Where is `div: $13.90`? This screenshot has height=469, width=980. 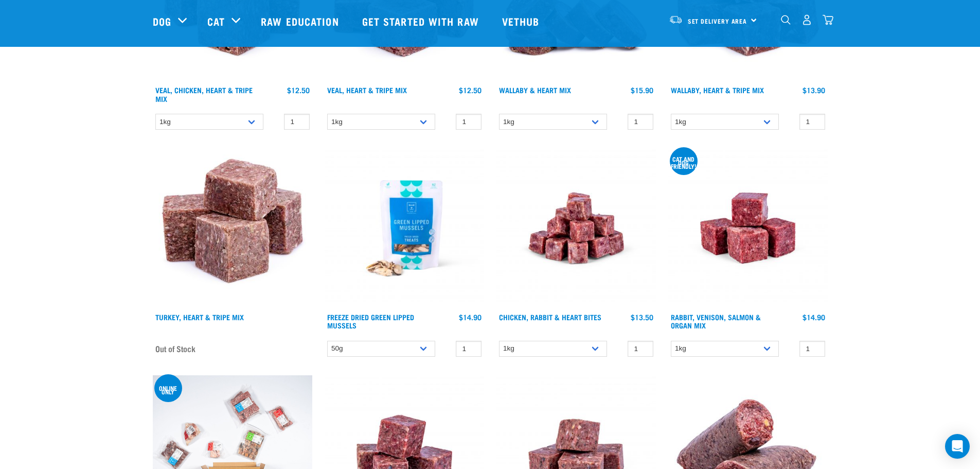 div: $13.90 is located at coordinates (814, 90).